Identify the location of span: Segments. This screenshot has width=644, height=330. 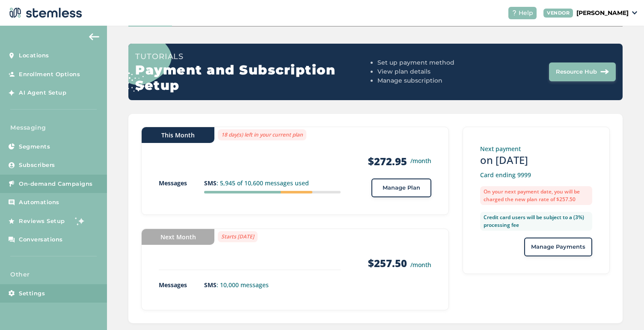
(34, 147).